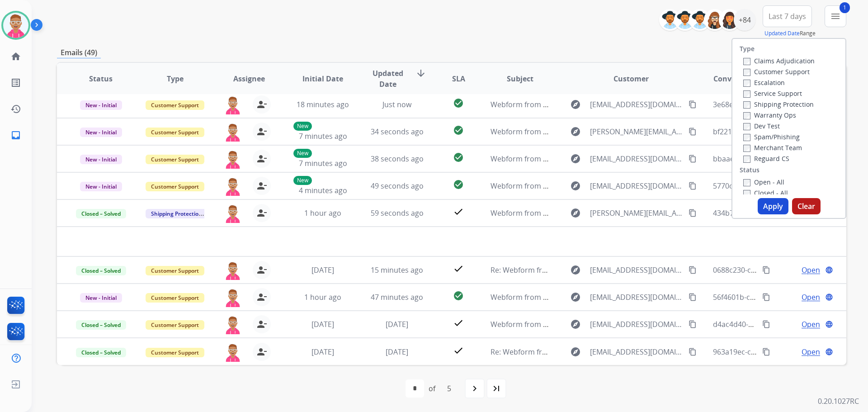  Describe the element at coordinates (782, 351) in the screenshot. I see `span: 963a19ec-c69d-47b4-b794-4a7549dea92c` at that location.